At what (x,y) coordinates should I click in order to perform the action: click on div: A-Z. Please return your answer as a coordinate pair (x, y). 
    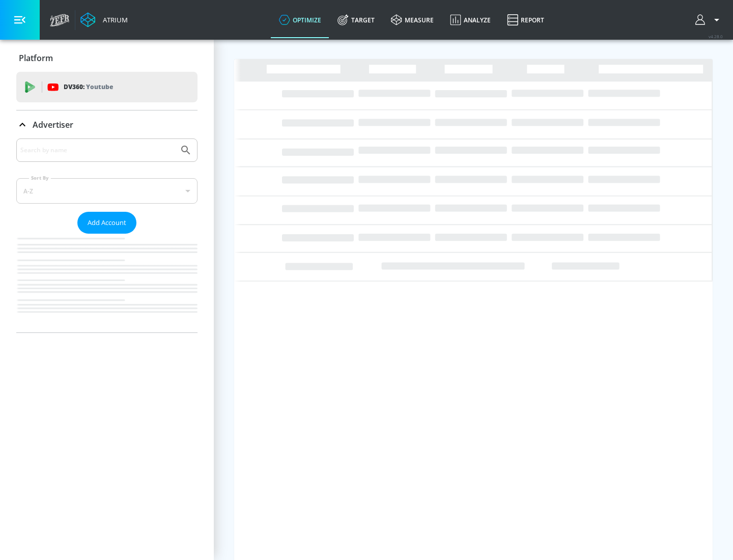
    Looking at the image, I should click on (107, 191).